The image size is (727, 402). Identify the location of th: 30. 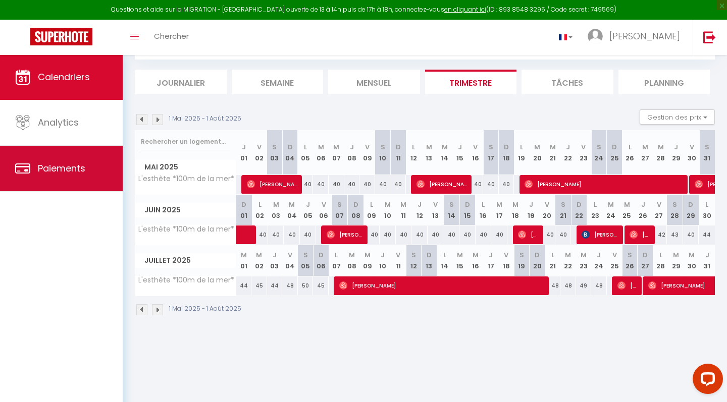
(707, 210).